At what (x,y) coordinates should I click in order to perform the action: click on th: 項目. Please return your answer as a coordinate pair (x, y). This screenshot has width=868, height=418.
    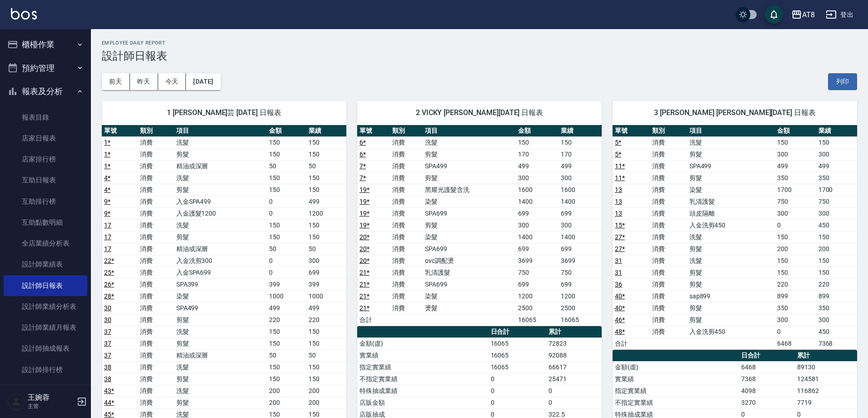
    Looking at the image, I should click on (469, 131).